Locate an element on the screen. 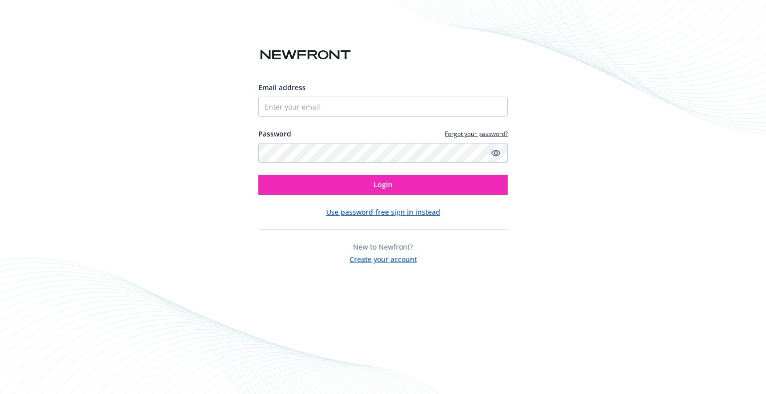 This screenshot has width=766, height=394. button: Login is located at coordinates (383, 185).